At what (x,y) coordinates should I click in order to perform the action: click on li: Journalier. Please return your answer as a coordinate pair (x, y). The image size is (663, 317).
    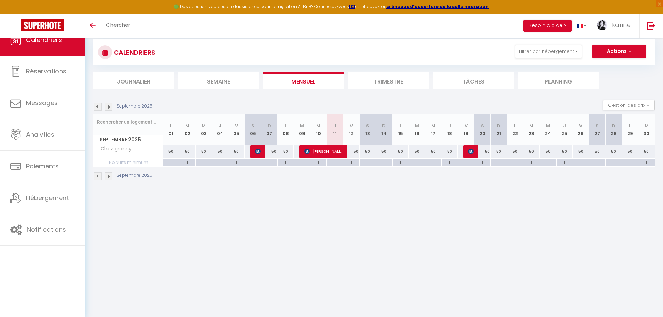
    Looking at the image, I should click on (134, 81).